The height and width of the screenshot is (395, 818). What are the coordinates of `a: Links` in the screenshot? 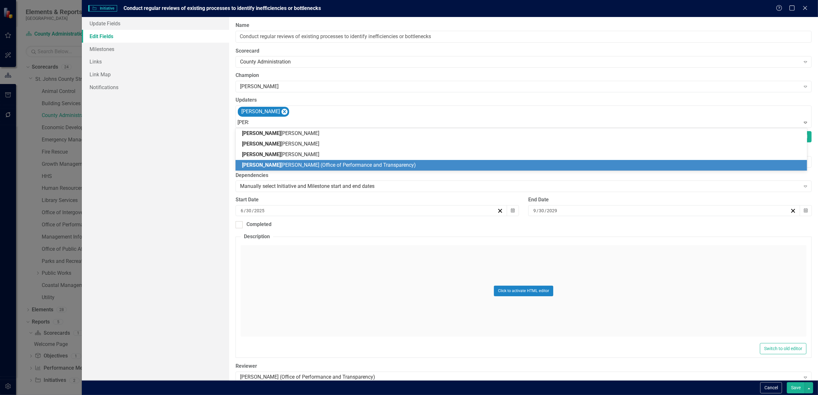 It's located at (155, 62).